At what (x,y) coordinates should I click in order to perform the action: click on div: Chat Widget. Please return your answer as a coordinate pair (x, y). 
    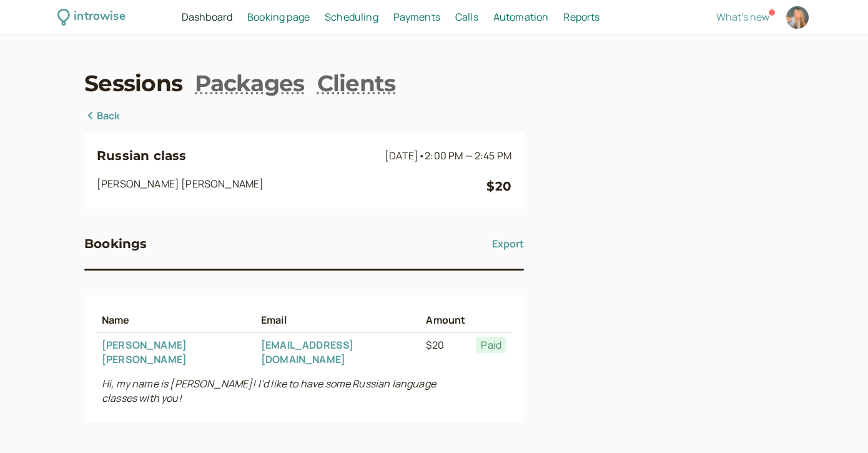
    Looking at the image, I should click on (836, 423).